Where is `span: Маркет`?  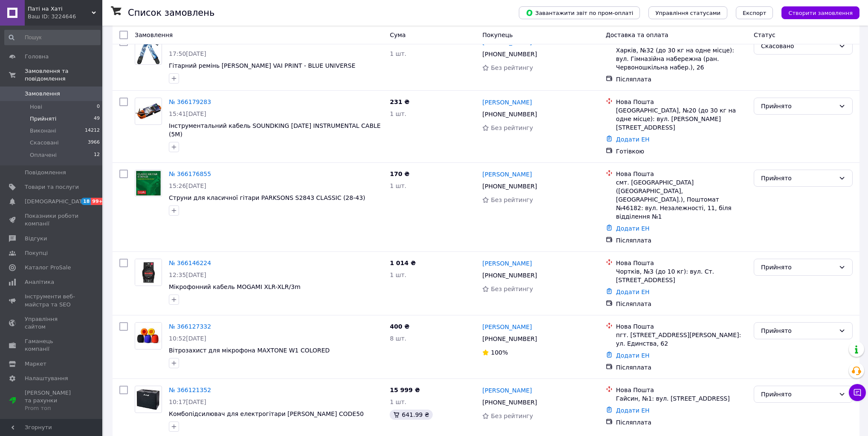 span: Маркет is located at coordinates (35, 363).